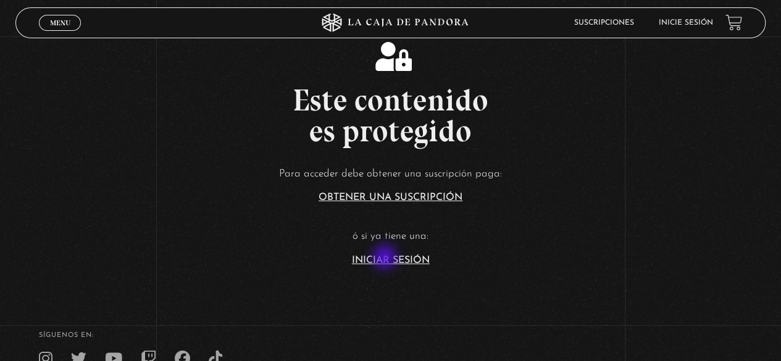 This screenshot has height=361, width=781. What do you see at coordinates (733, 22) in the screenshot?
I see `a: View your shopping cart` at bounding box center [733, 22].